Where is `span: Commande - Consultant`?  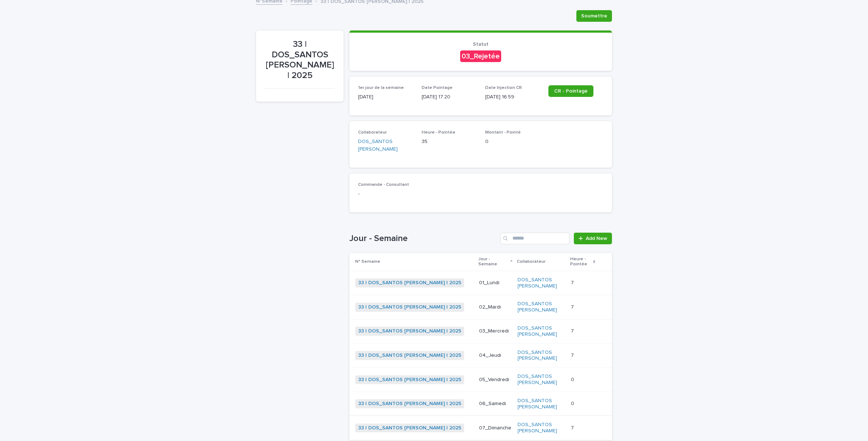 span: Commande - Consultant is located at coordinates (383, 185).